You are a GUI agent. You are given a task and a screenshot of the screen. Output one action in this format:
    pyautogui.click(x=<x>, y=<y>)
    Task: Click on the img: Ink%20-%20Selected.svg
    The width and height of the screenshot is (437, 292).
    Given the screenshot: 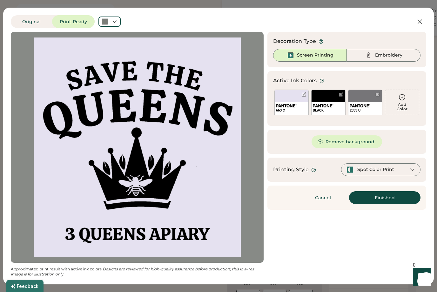 What is the action you would take?
    pyautogui.click(x=291, y=55)
    